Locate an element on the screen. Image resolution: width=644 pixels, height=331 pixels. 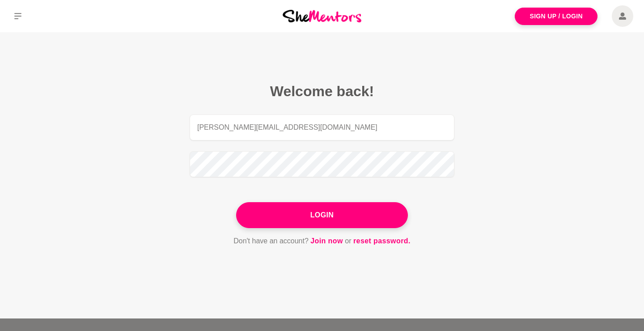
p: Don't have an account? or is located at coordinates (322, 241).